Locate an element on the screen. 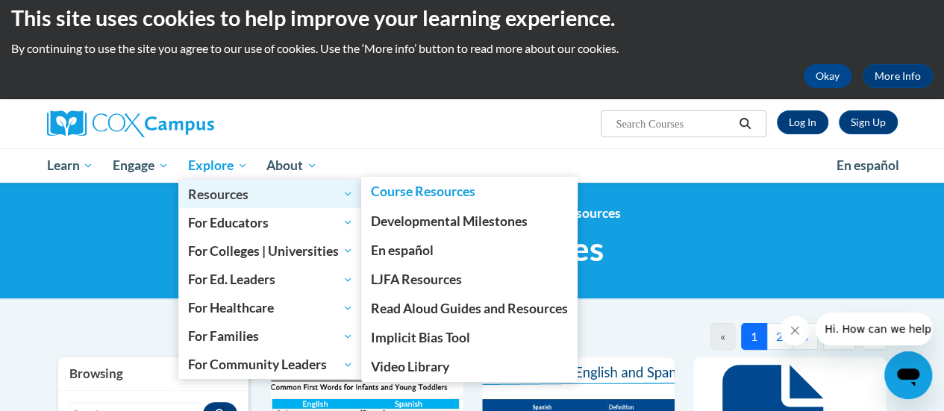  p: By continuing to use the site you agree to our use of cookies. Use the ‘More info’ button to read... is located at coordinates (472, 49).